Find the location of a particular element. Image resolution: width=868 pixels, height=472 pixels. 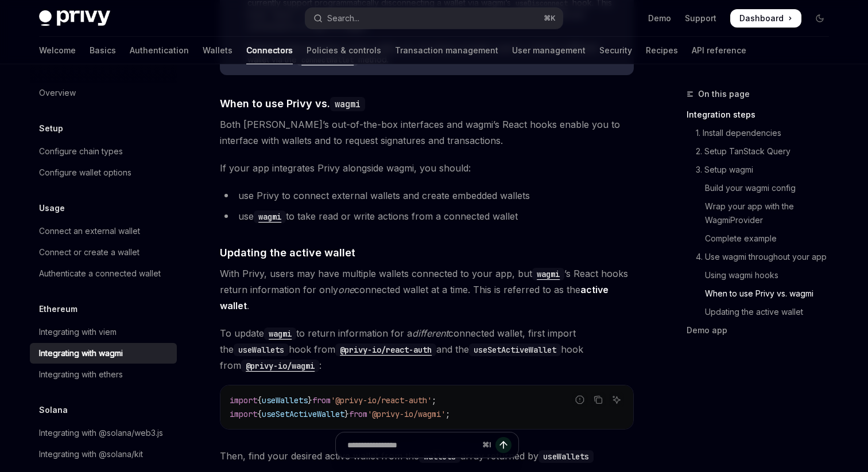

a: 3. Setup wagmi is located at coordinates (762, 170).